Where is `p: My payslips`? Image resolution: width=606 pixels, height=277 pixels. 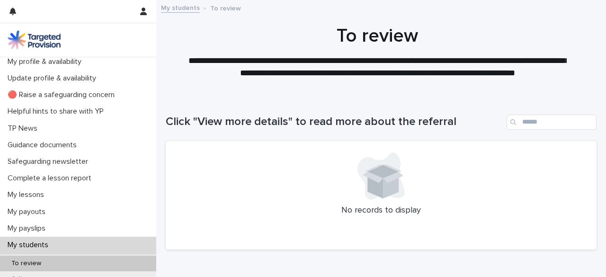
p: My payslips is located at coordinates (28, 228).